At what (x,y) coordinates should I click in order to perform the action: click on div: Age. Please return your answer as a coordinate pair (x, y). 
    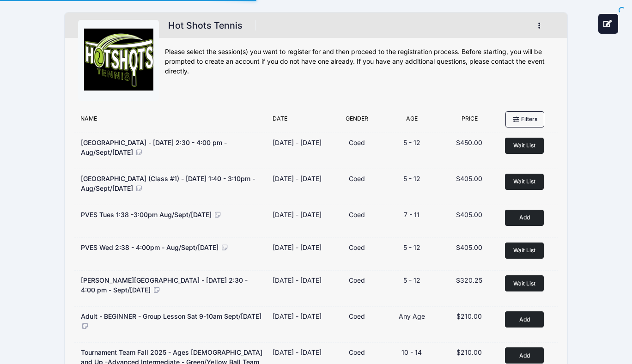
    Looking at the image, I should click on (412, 121).